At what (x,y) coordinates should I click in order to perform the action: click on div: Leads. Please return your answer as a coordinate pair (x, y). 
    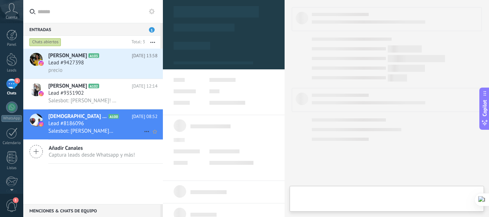
    Looking at the image, I should click on (12, 71).